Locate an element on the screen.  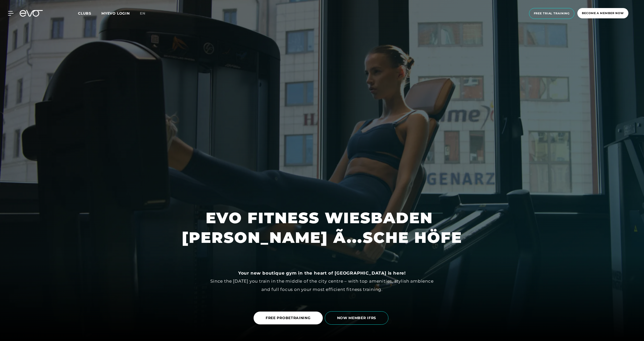
a: FREE PROBETRAINING is located at coordinates (288, 318).